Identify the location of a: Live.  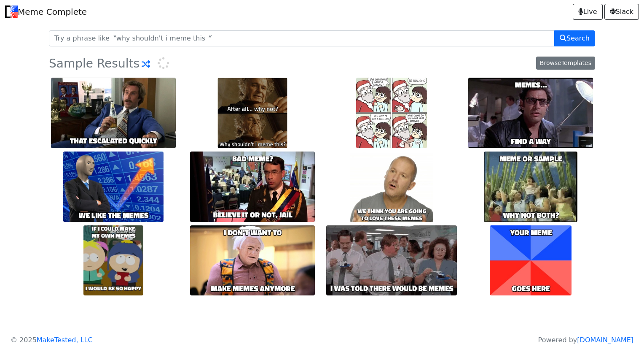
(588, 12).